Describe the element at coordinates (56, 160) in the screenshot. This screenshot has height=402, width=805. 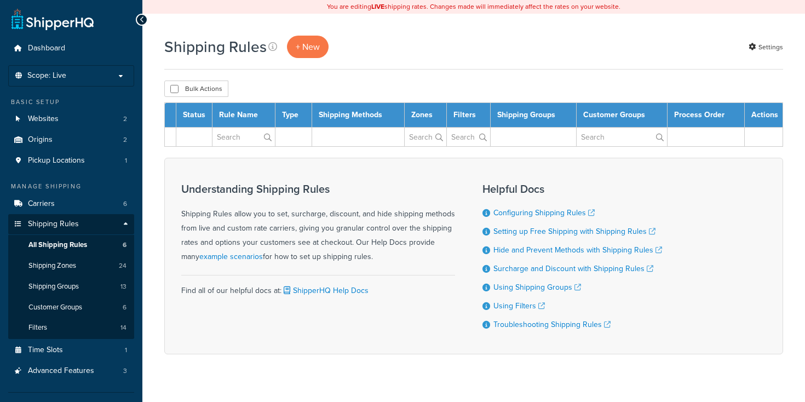
I see `span: Pickup Locations` at that location.